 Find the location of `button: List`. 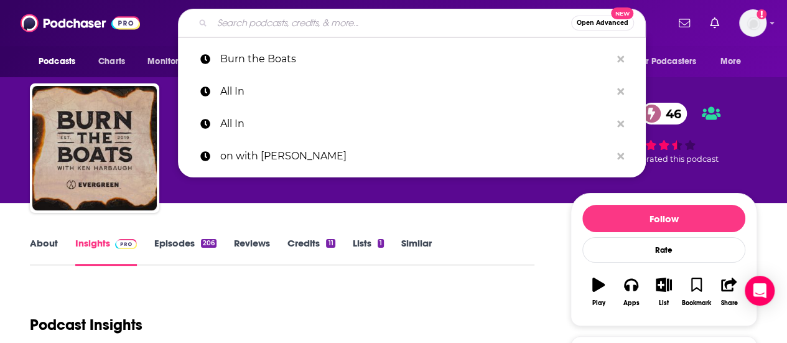

button: List is located at coordinates (664, 292).